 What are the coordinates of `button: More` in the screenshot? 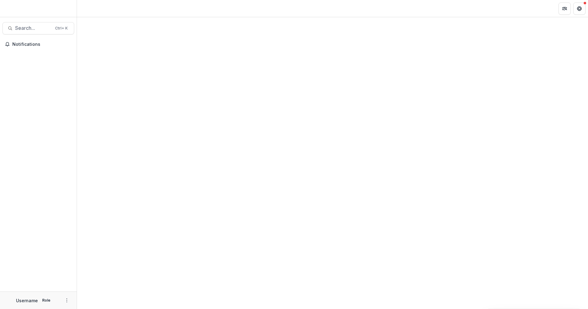 It's located at (67, 301).